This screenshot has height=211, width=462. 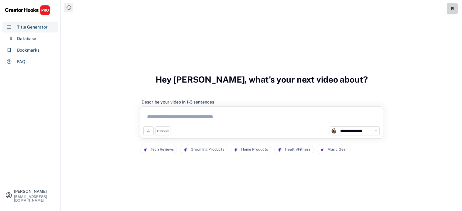 I want to click on img: unnamed.jpg, so click(x=334, y=131).